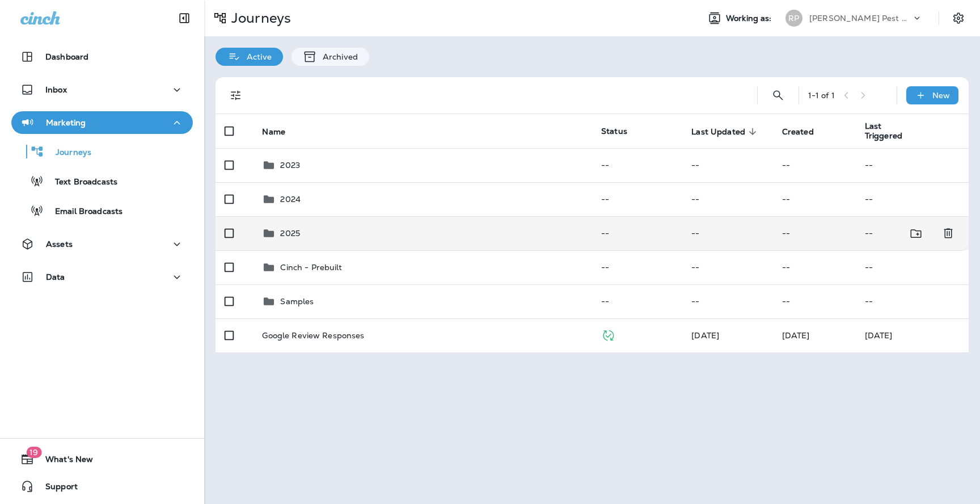  Describe the element at coordinates (56, 277) in the screenshot. I see `p: Data` at that location.